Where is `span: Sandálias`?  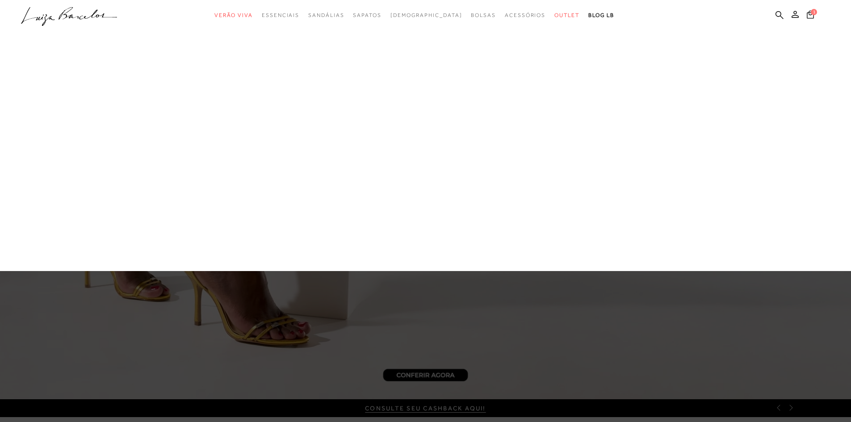
span: Sandálias is located at coordinates (326, 15).